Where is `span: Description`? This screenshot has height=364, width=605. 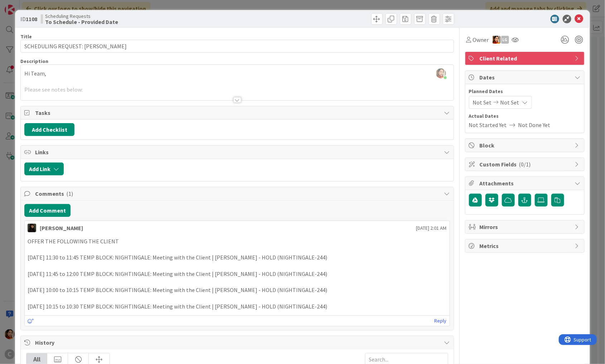 span: Description is located at coordinates (34, 61).